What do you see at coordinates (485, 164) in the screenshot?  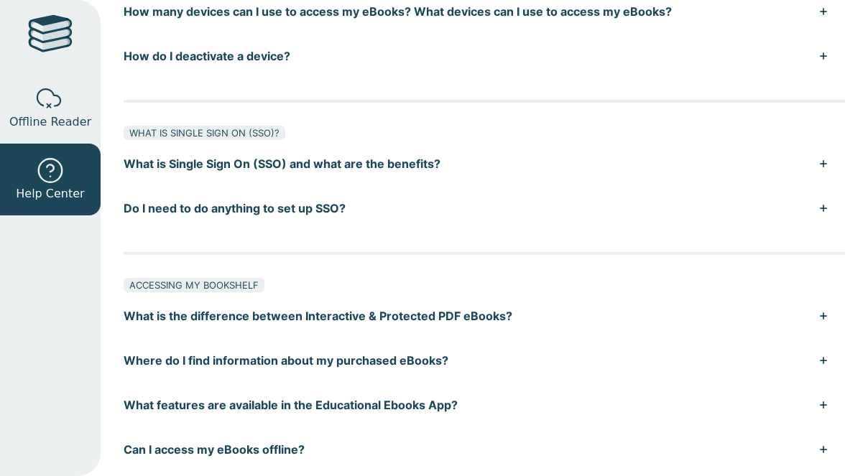 I see `button: What is Single Sign On (SSO) and what are the benefits?` at bounding box center [485, 164].